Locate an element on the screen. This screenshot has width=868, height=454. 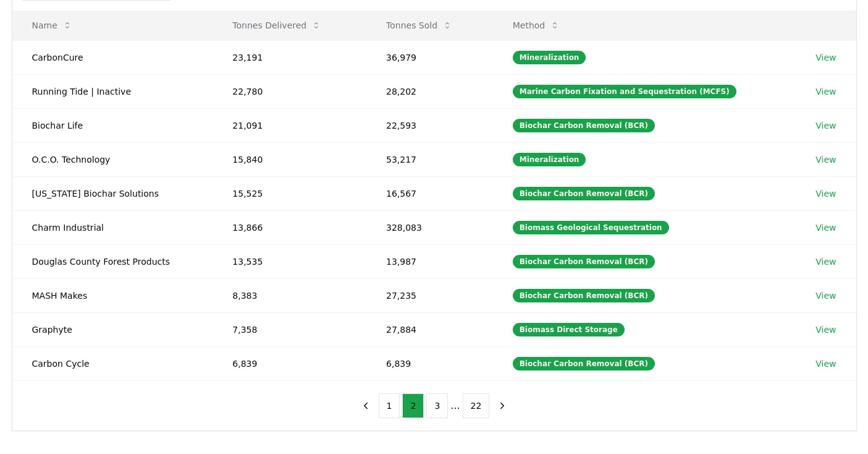
button: Tonnes Delivered is located at coordinates (277, 26).